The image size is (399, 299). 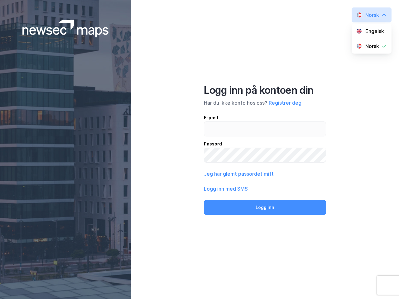 I want to click on div: Chat Widget, so click(x=383, y=284).